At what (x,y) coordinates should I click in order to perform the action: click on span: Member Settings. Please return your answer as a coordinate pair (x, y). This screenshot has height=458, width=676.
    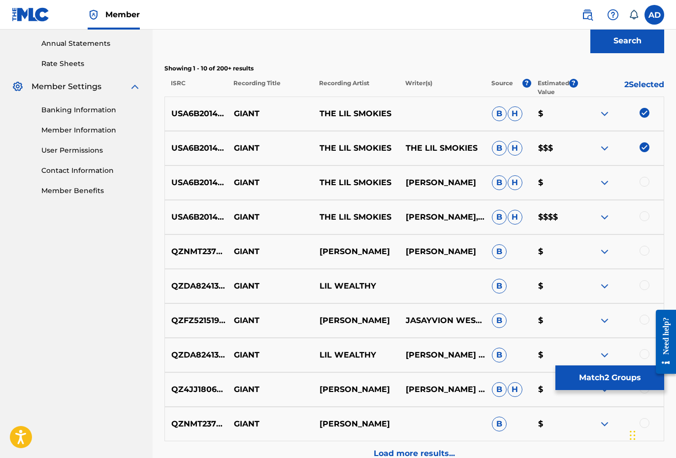
    Looking at the image, I should click on (66, 87).